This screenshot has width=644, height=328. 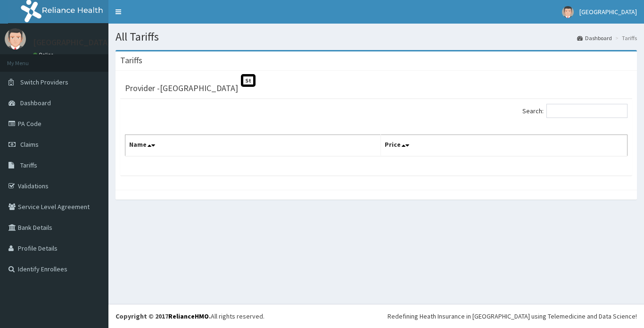 I want to click on label: Search:, so click(x=574, y=111).